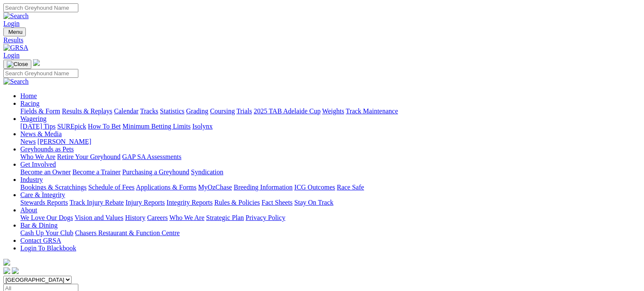 The height and width of the screenshot is (291, 644). I want to click on a: Retire Your Greyhound, so click(89, 156).